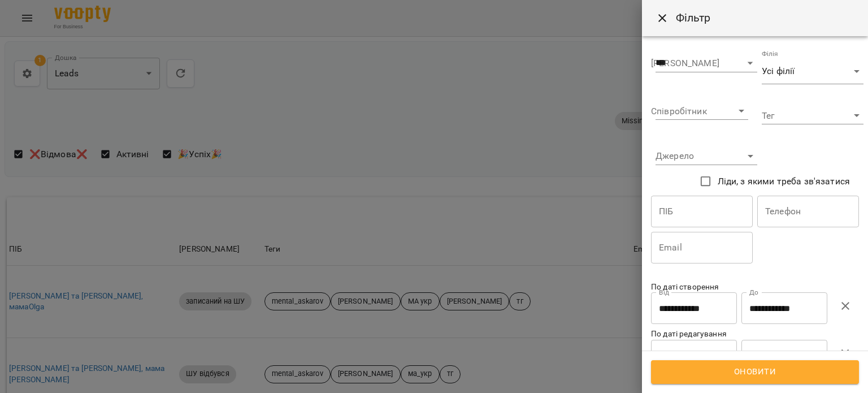  I want to click on span: Усі філії, so click(806, 71).